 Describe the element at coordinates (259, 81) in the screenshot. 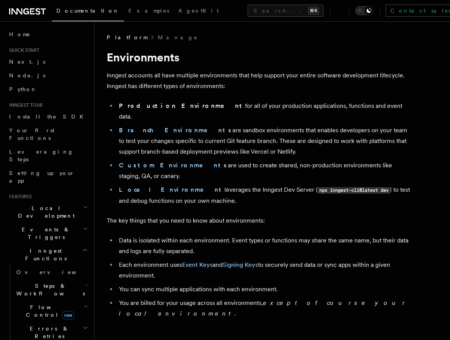

I see `p: Inngest accounts all have multiple environments that help support your entire software developmen...` at that location.